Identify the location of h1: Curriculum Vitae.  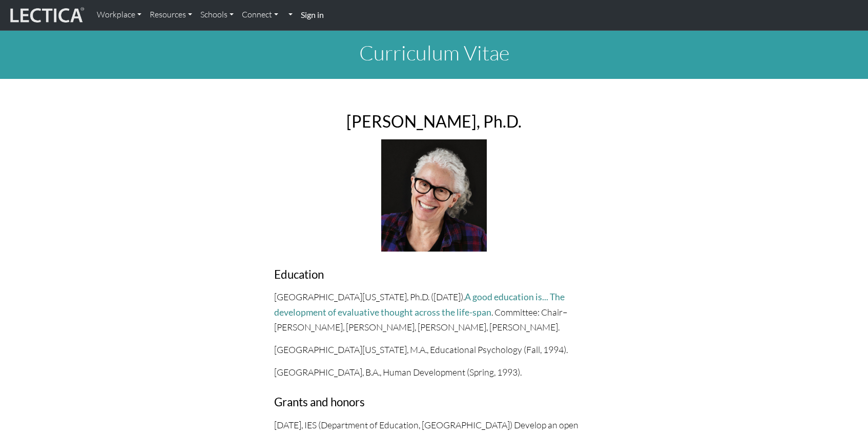
(434, 53).